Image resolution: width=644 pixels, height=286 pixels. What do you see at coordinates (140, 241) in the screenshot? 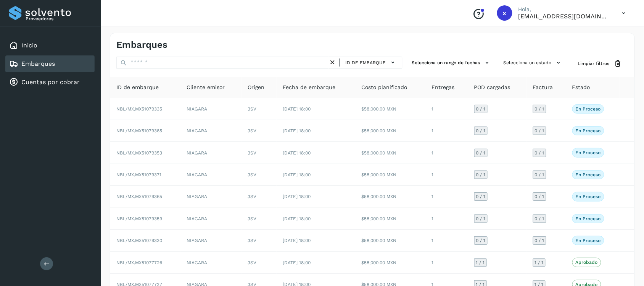
I see `span: NBL/MX.MX51079330` at bounding box center [140, 241].